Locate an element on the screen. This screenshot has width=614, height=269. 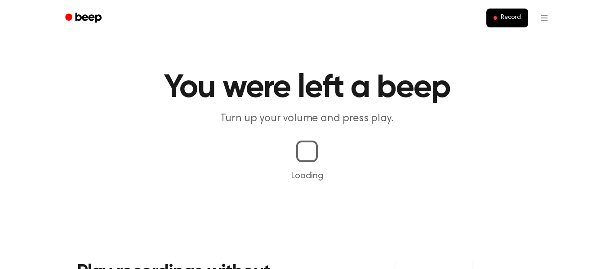
a: Beep is located at coordinates (84, 18).